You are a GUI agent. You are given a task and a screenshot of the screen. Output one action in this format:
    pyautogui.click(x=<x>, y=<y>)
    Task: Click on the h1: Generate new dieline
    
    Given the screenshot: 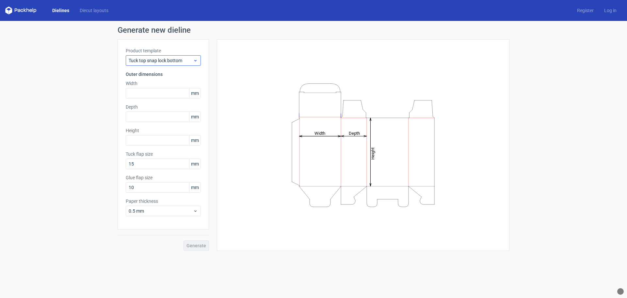 What is the action you would take?
    pyautogui.click(x=314, y=30)
    